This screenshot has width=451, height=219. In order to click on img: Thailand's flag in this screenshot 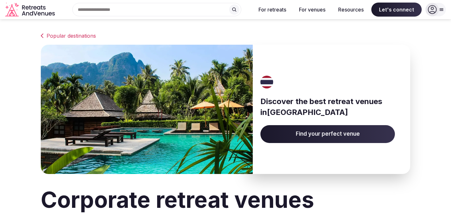, I will do `click(267, 82)`.